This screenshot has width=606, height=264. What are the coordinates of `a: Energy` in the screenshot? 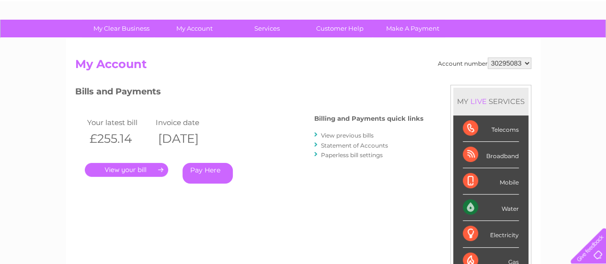 It's located at (472, 44).